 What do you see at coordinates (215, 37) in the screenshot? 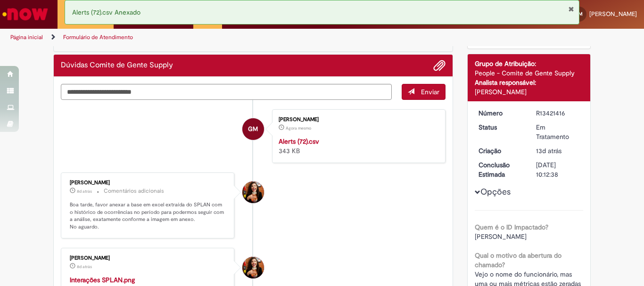
I see `ul: Trilhas de página` at bounding box center [215, 37].